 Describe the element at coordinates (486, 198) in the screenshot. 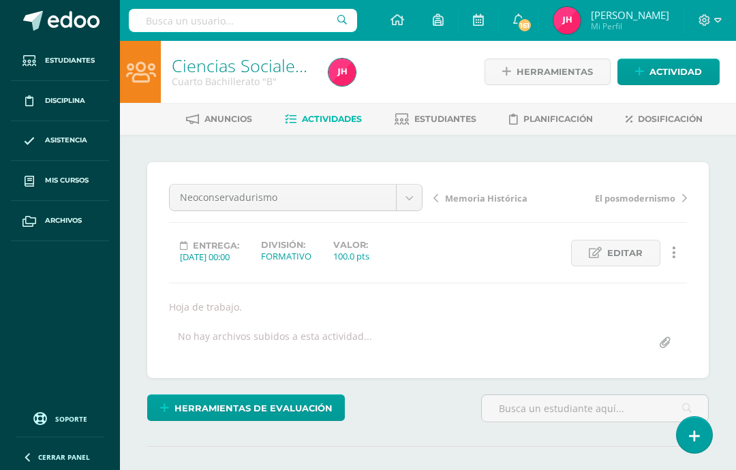

I see `span: Memoria Histórica` at that location.